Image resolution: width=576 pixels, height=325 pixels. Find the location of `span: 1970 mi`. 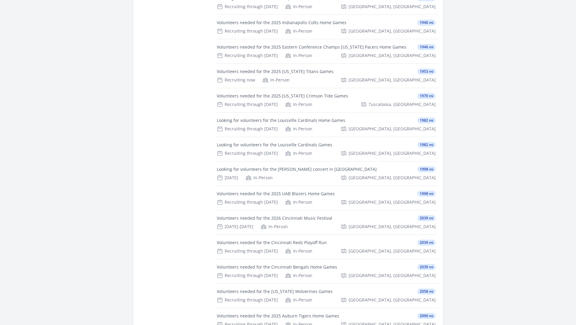

span: 1970 mi is located at coordinates (426, 96).